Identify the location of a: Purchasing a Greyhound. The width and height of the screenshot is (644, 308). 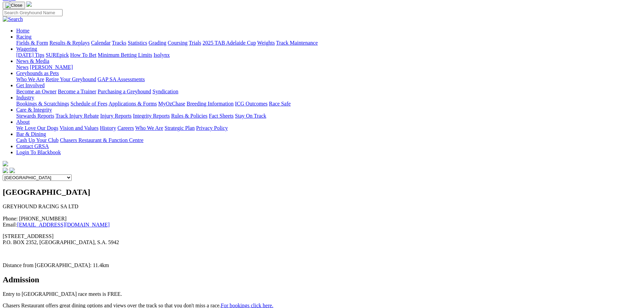
(125, 91).